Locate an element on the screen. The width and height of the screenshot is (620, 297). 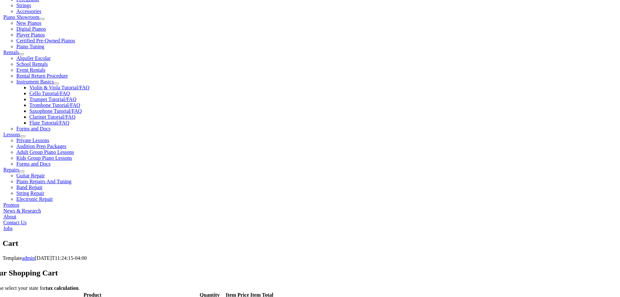
span: Audition Prep Packages is located at coordinates (41, 146).